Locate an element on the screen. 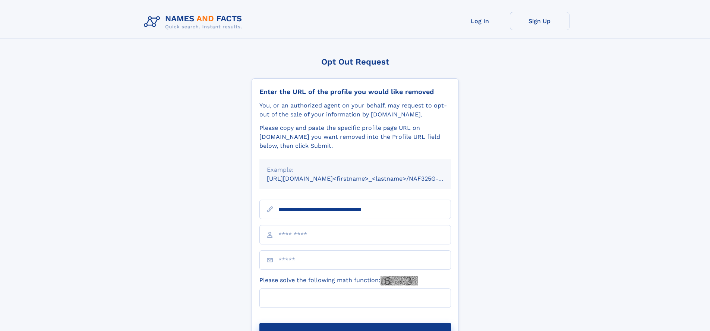  div: Enter the URL of the profile you would like removed is located at coordinates (355, 92).